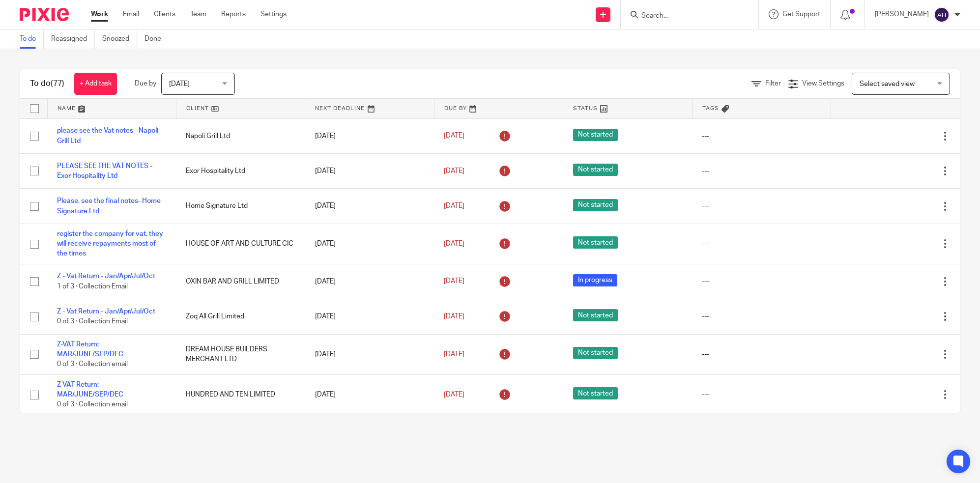 The width and height of the screenshot is (980, 483). I want to click on img: Pixie, so click(44, 14).